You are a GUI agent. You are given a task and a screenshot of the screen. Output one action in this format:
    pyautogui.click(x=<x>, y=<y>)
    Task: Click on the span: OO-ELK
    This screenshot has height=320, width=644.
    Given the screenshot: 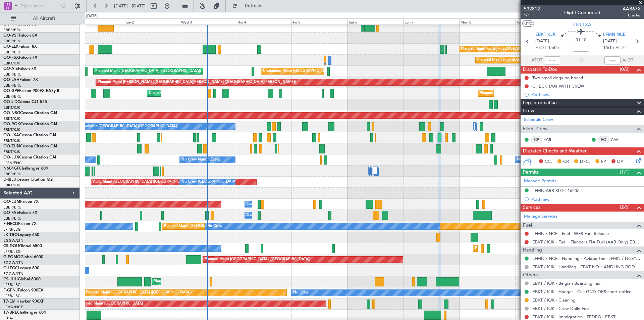 What is the action you would take?
    pyautogui.click(x=11, y=47)
    